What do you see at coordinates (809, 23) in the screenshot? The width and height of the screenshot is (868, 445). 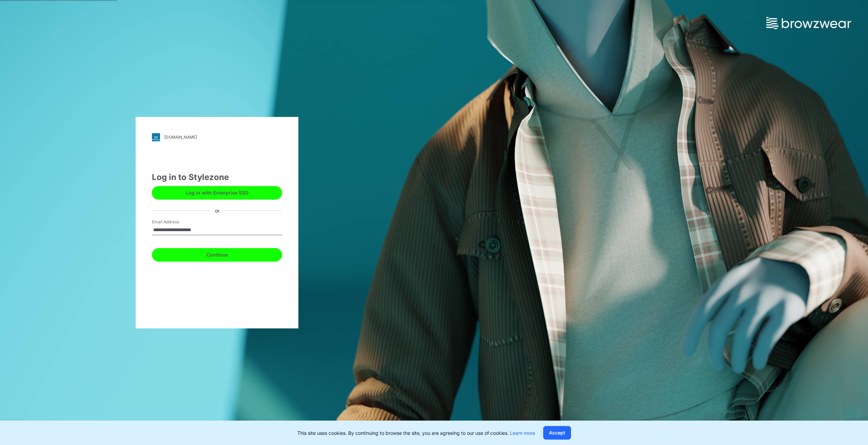 I see `img: browzwear-logo.73288ffb.svg` at bounding box center [809, 23].